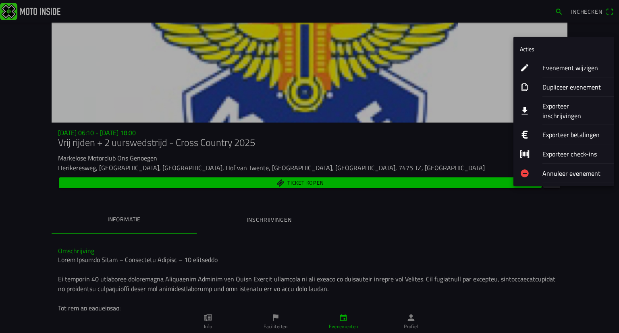  Describe the element at coordinates (575, 135) in the screenshot. I see `ion-label: Exporteer betalingen` at that location.